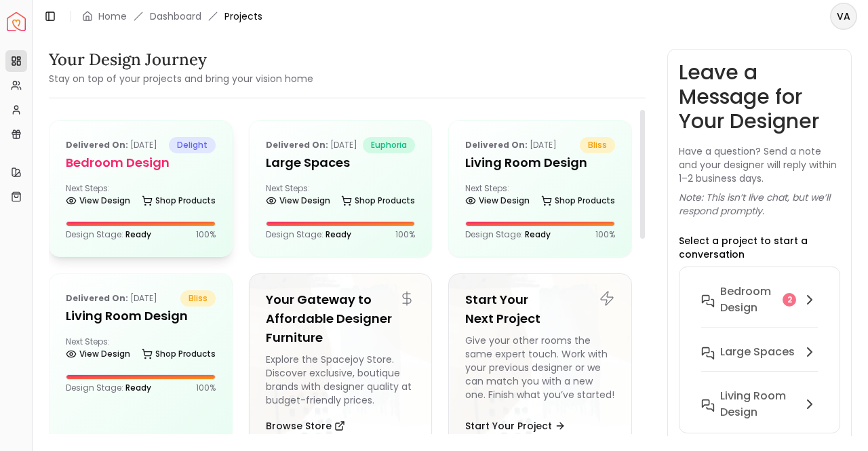 The height and width of the screenshot is (451, 868). I want to click on h5: Large Spaces, so click(341, 163).